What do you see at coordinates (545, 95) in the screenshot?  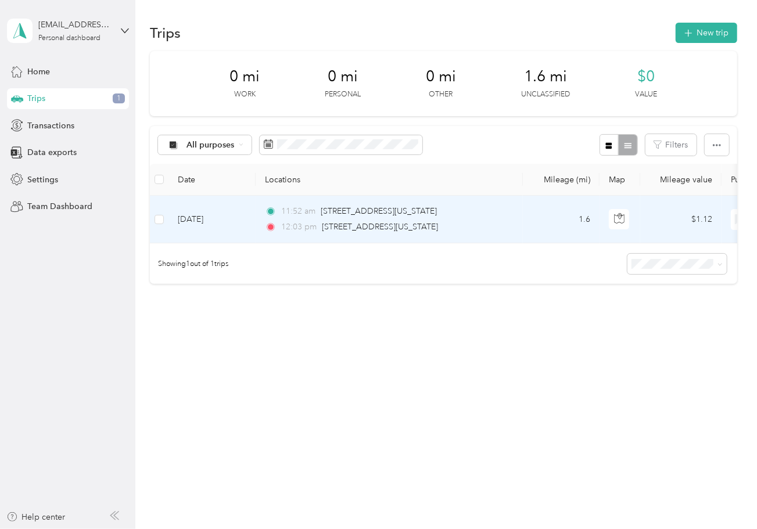 I see `p: Unclassified` at bounding box center [545, 95].